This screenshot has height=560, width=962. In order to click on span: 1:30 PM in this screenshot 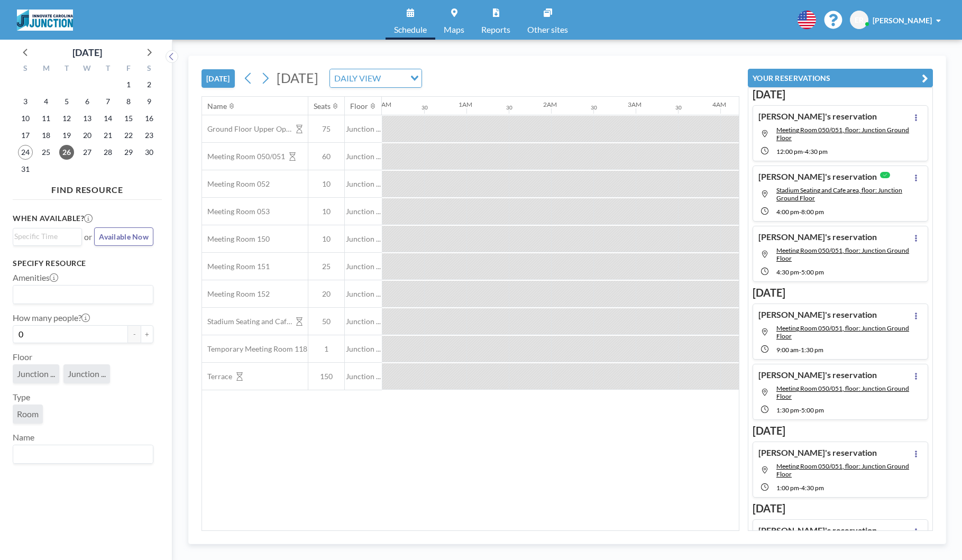, I will do `click(812, 350)`.